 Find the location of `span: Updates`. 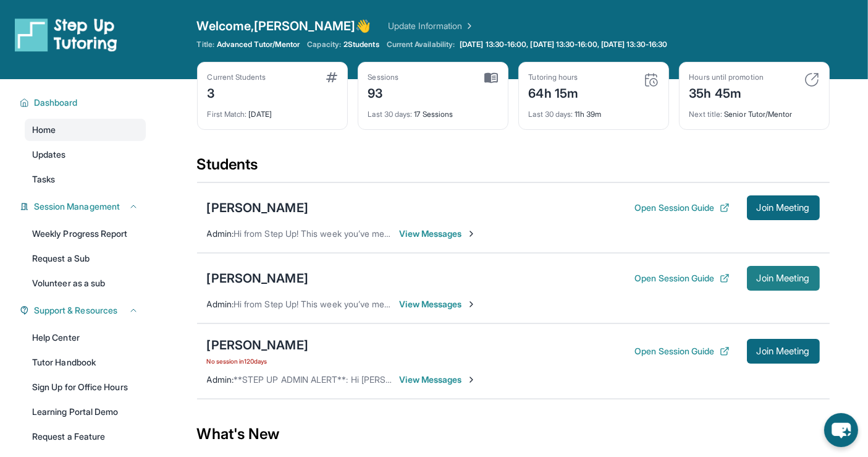

span: Updates is located at coordinates (49, 154).